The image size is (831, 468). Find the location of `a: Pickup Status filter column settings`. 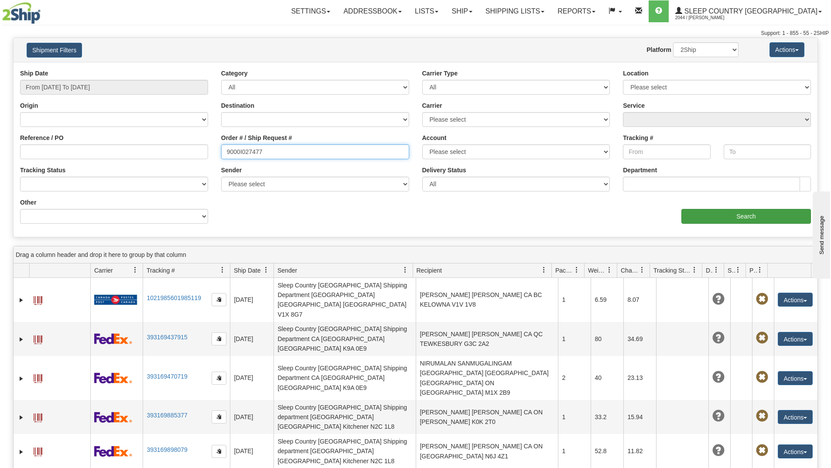

a: Pickup Status filter column settings is located at coordinates (760, 270).